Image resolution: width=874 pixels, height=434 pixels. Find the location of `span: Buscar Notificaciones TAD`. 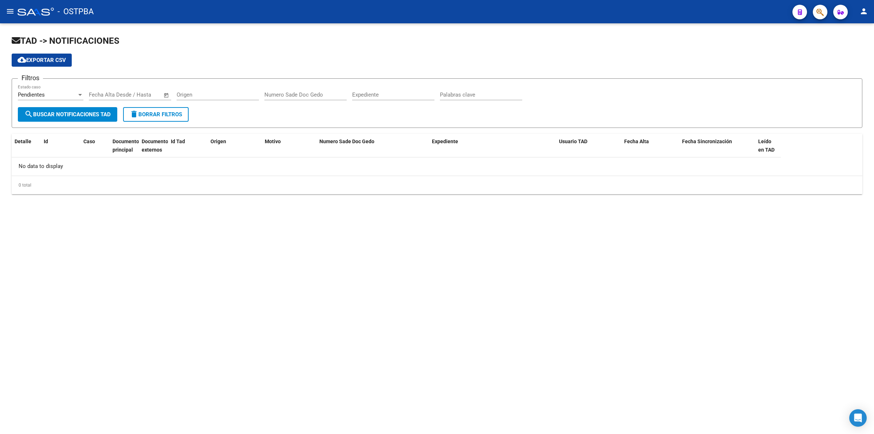

span: Buscar Notificaciones TAD is located at coordinates (67, 114).